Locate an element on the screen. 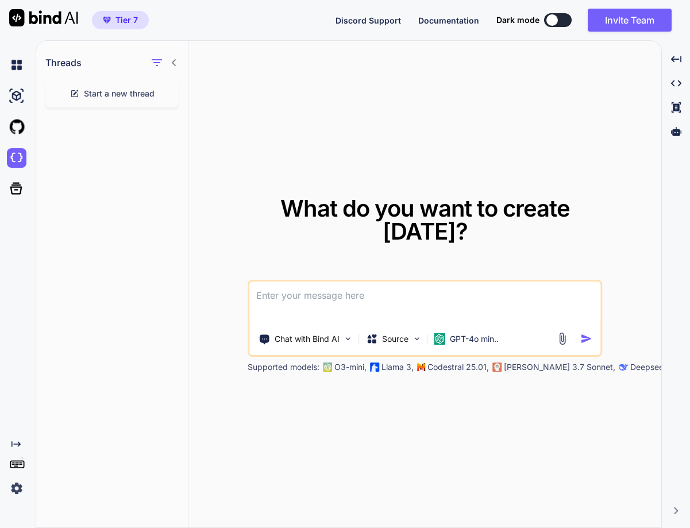 This screenshot has height=528, width=690. p: O3-mini, is located at coordinates (350, 367).